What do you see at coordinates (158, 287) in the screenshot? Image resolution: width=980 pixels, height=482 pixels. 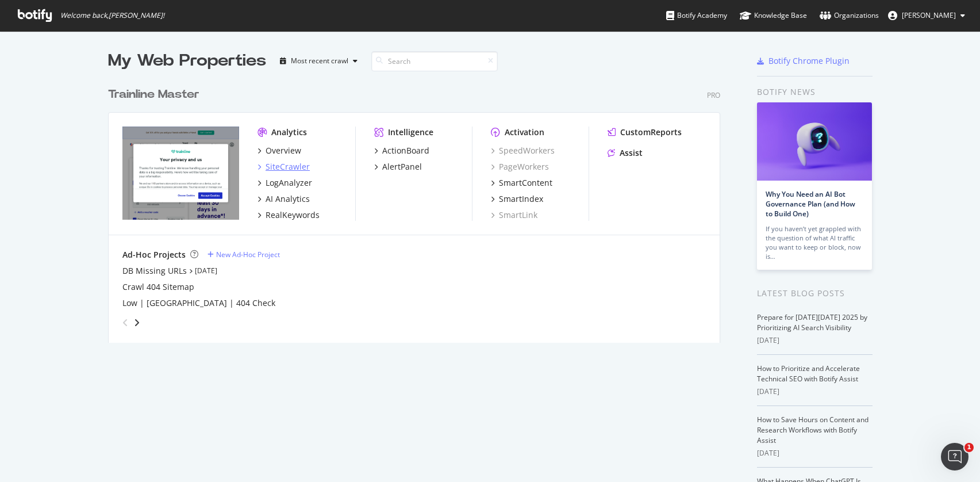 I see `a: Crawl 404 Sitemap` at bounding box center [158, 287].